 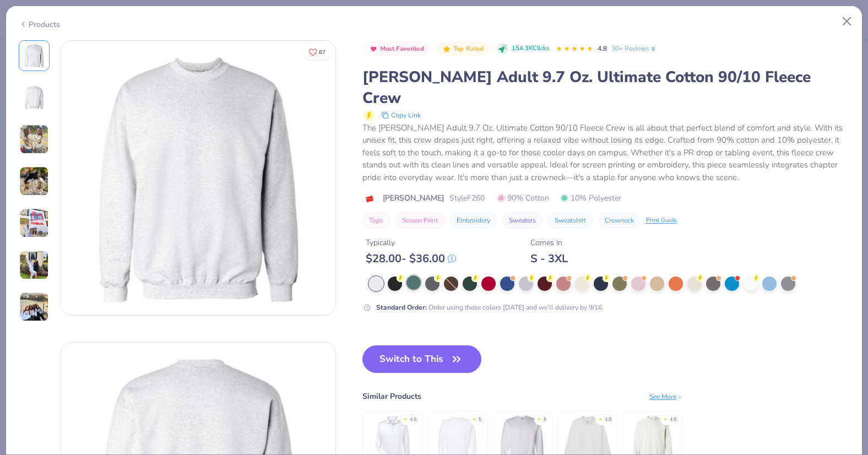 I want to click on div: Comes In, so click(x=549, y=243).